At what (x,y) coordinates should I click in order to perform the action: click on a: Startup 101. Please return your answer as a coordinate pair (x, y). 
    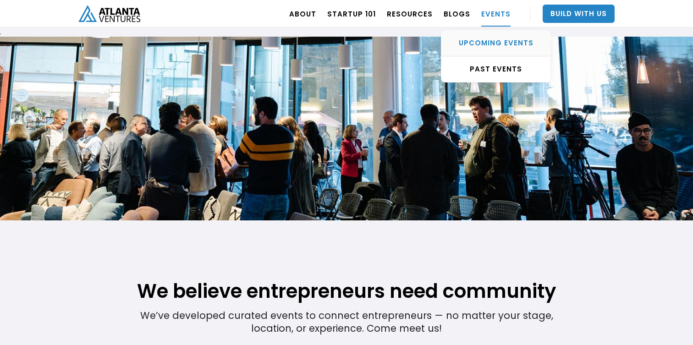
    Looking at the image, I should click on (351, 14).